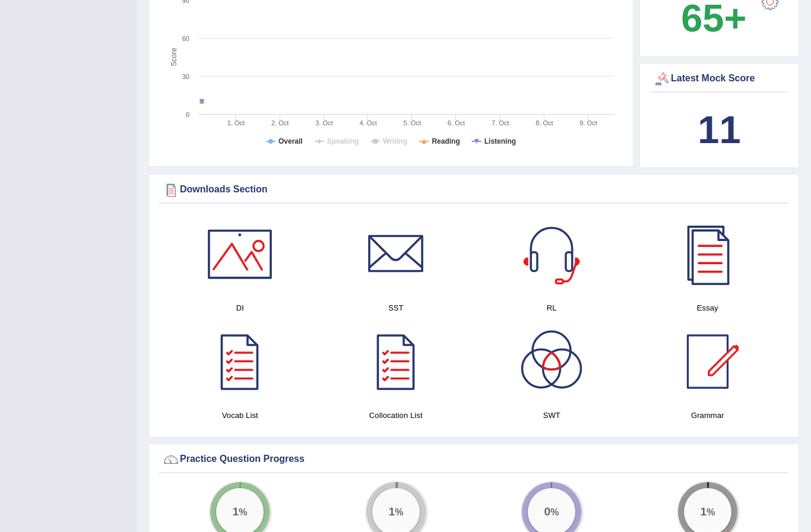 The width and height of the screenshot is (811, 532). I want to click on div: Downloads Section, so click(474, 190).